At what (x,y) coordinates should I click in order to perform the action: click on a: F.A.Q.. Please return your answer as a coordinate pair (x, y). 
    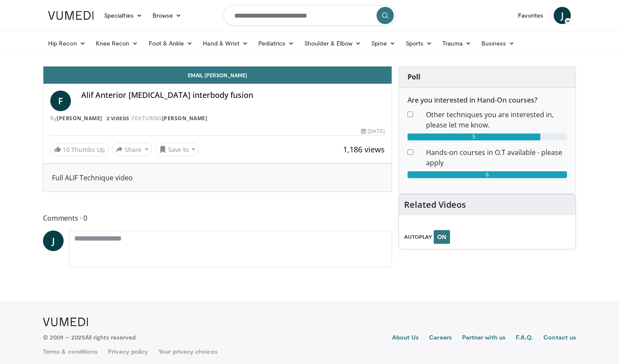
    Looking at the image, I should click on (524, 338).